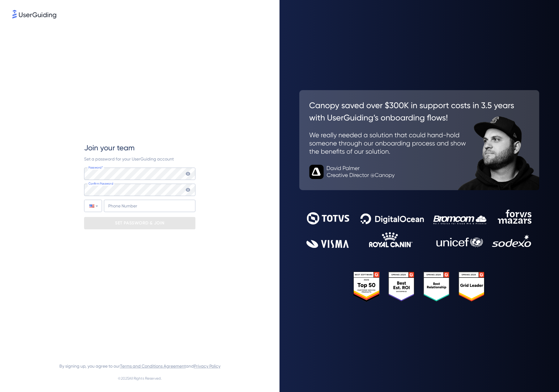  What do you see at coordinates (140, 366) in the screenshot?
I see `span: By signing up, you agree to our and` at bounding box center [140, 366].